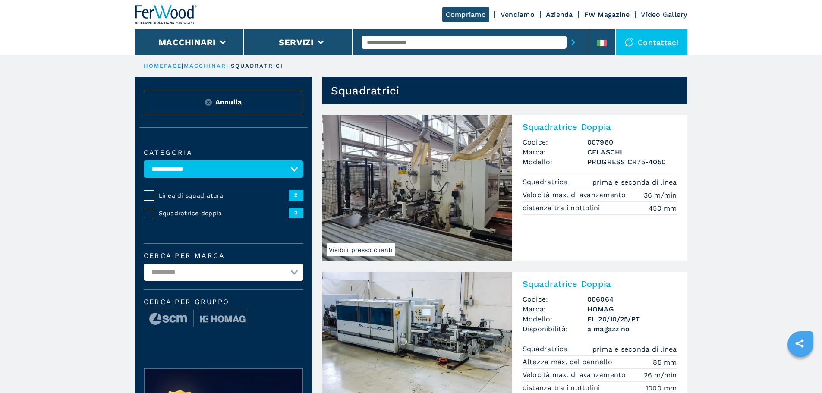 The width and height of the screenshot is (822, 393). Describe the element at coordinates (632, 309) in the screenshot. I see `h3: HOMAG` at that location.